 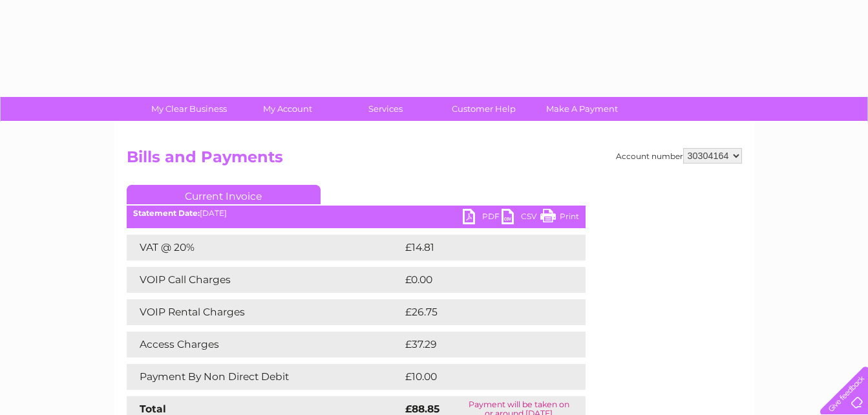 I want to click on h2: Bills and Payments, so click(x=434, y=160).